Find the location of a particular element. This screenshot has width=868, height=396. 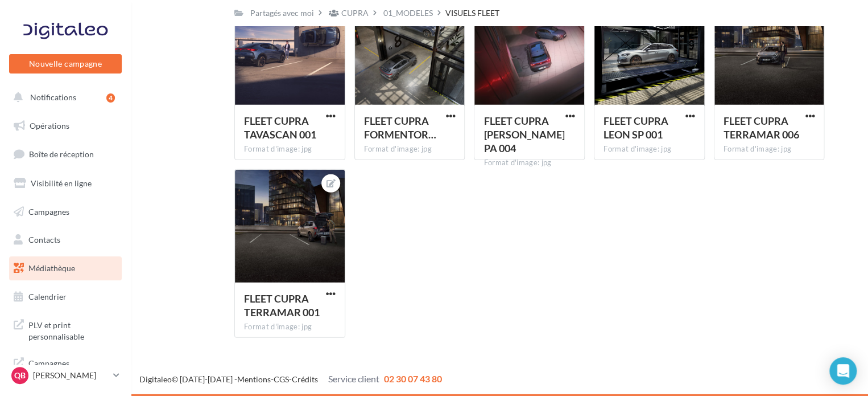

div: 4 is located at coordinates (111, 98).